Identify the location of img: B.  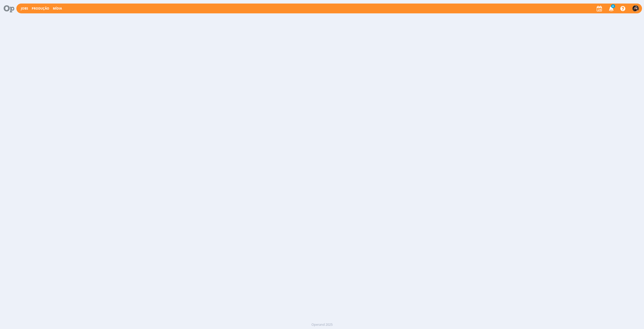
(635, 8).